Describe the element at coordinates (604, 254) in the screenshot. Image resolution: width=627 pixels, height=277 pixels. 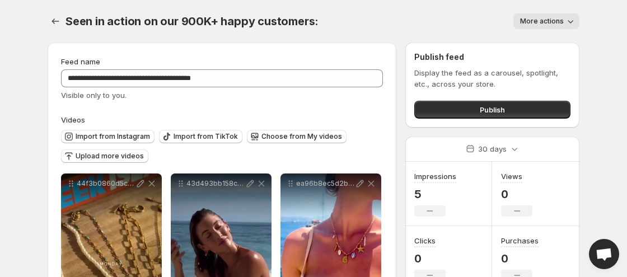
I see `a: Open chat` at that location.